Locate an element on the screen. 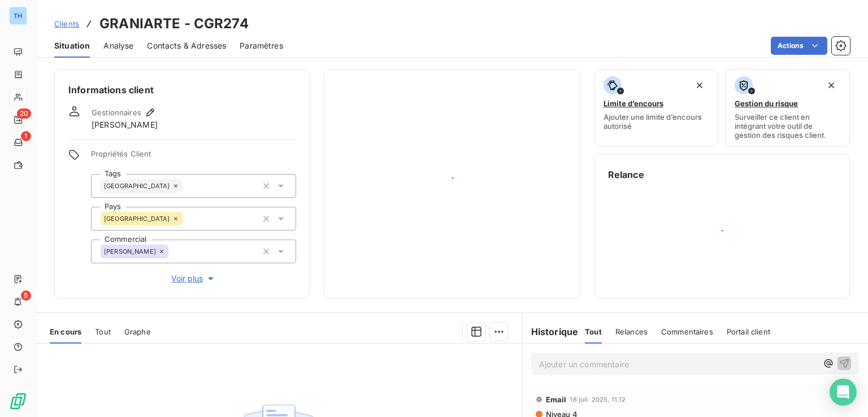 This screenshot has height=417, width=868. button: Gestion du risqueSurveiller ce client en intégrant votre outil de gestion des risques client. is located at coordinates (787, 108).